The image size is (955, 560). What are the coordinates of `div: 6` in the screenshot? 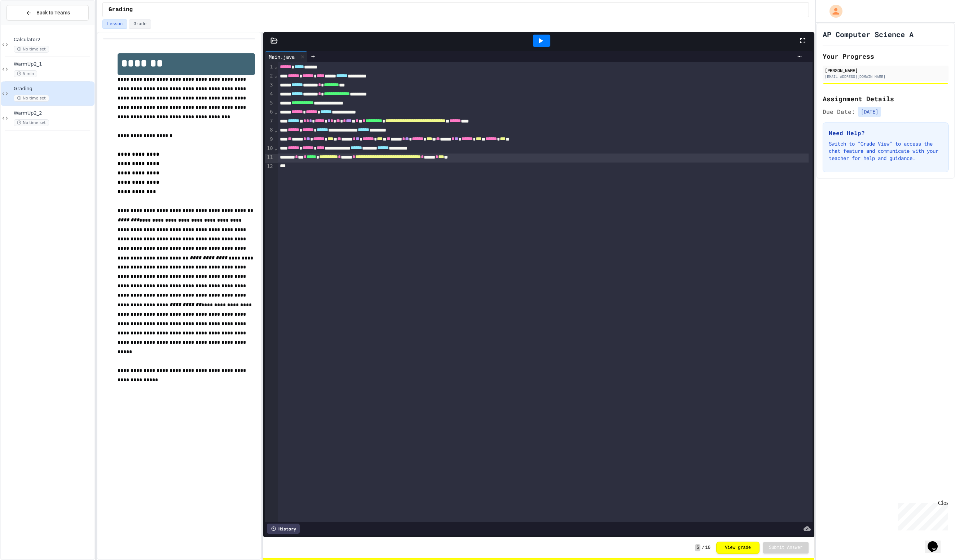 It's located at (269, 113).